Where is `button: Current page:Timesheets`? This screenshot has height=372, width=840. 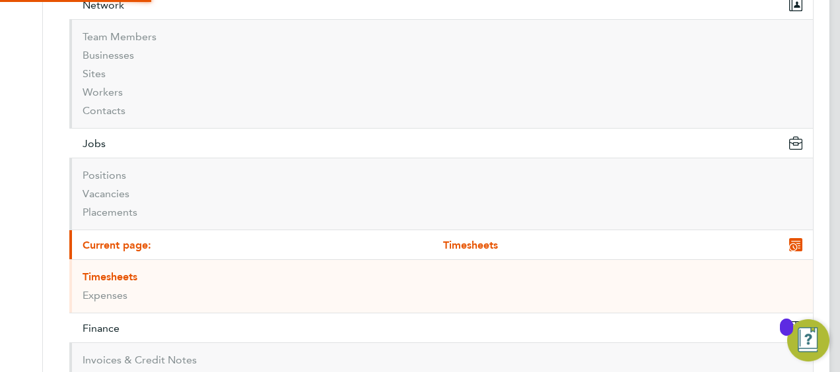 button: Current page:Timesheets is located at coordinates (441, 245).